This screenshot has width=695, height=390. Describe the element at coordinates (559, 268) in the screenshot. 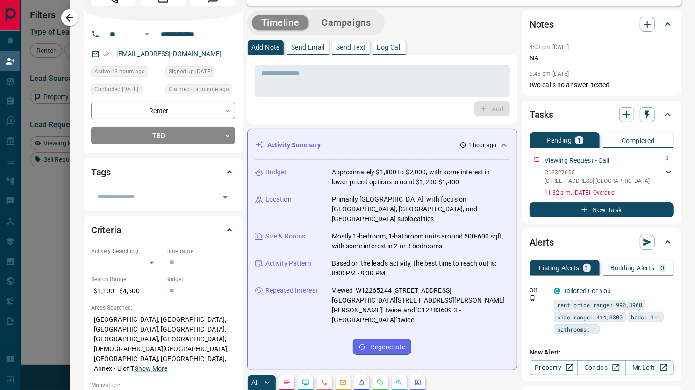

I see `p: Listing Alerts` at that location.